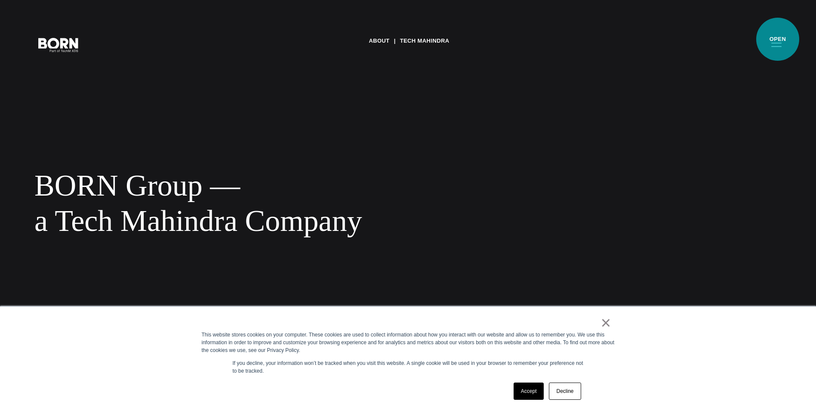 The image size is (816, 411). Describe the element at coordinates (425, 41) in the screenshot. I see `a: Tech Mahindra` at that location.